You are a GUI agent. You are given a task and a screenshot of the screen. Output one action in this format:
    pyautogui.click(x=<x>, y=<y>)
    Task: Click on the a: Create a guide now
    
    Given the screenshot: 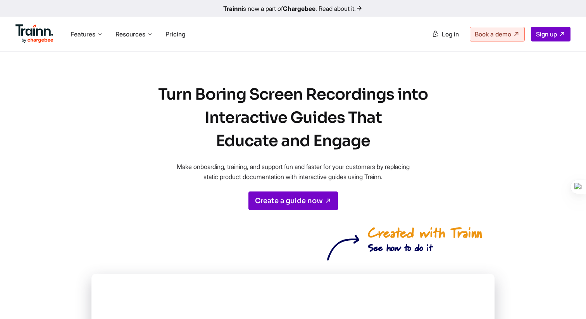 What is the action you would take?
    pyautogui.click(x=293, y=201)
    